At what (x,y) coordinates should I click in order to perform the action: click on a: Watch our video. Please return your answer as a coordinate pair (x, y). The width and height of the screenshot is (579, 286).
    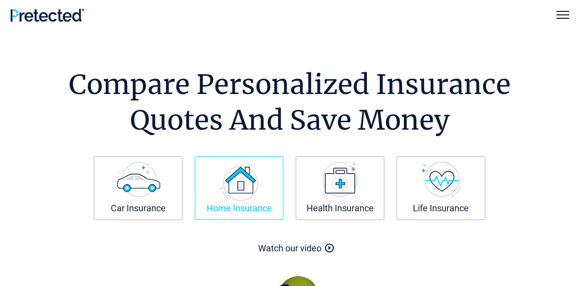
    Looking at the image, I should click on (290, 248).